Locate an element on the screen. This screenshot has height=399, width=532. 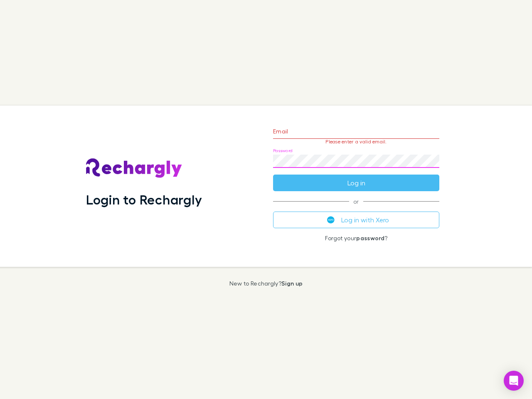
h1: Login to Rechargly is located at coordinates (144, 200).